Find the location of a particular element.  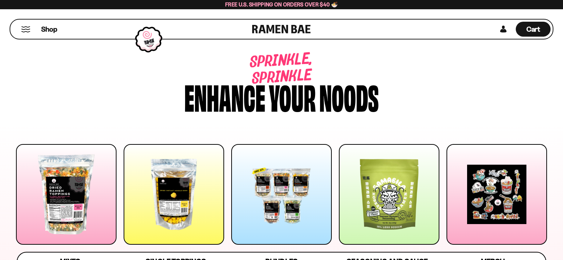

div: noods is located at coordinates (349, 96).